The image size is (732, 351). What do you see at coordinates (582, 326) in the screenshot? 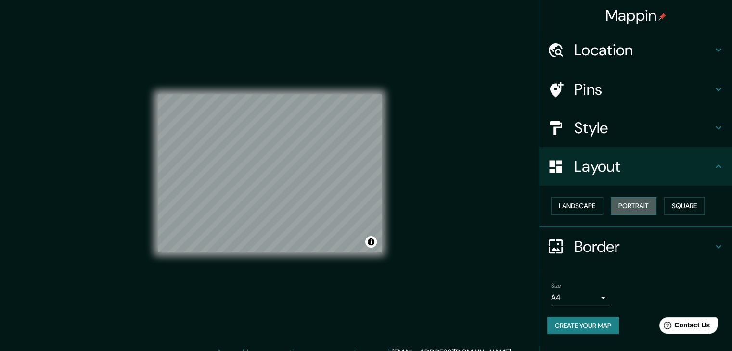
I see `button: Create your map` at bounding box center [582, 326].